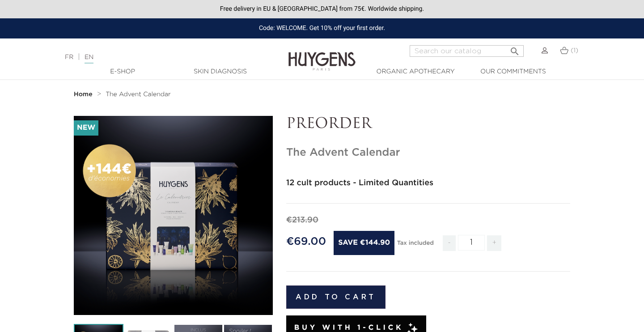 Image resolution: width=644 pixels, height=332 pixels. What do you see at coordinates (471, 243) in the screenshot?
I see `input: Quantity` at bounding box center [471, 243].